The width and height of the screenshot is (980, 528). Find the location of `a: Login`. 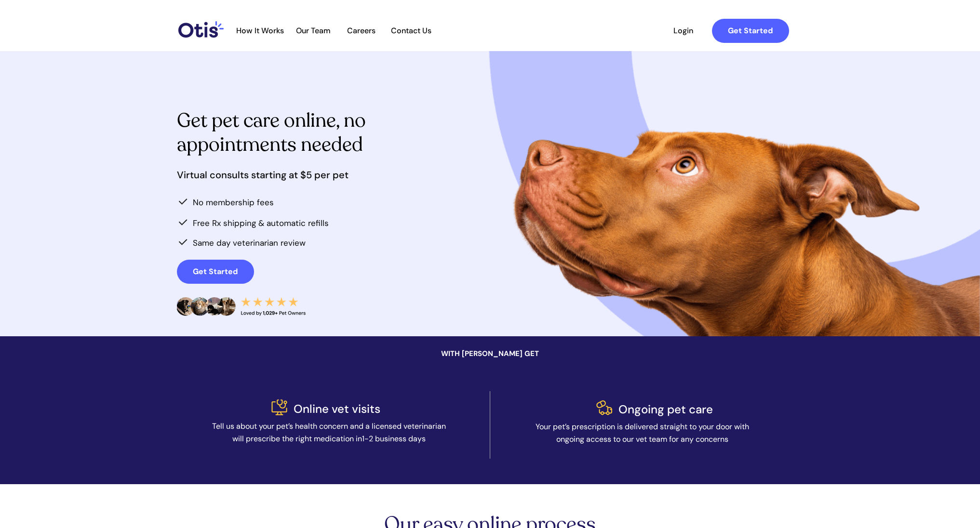

a: Login is located at coordinates (683, 31).